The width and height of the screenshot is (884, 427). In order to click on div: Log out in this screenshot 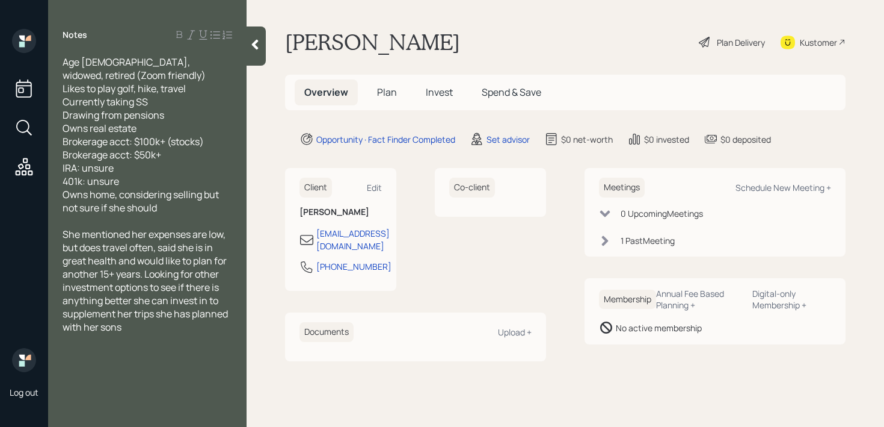, I will do `click(24, 392)`.